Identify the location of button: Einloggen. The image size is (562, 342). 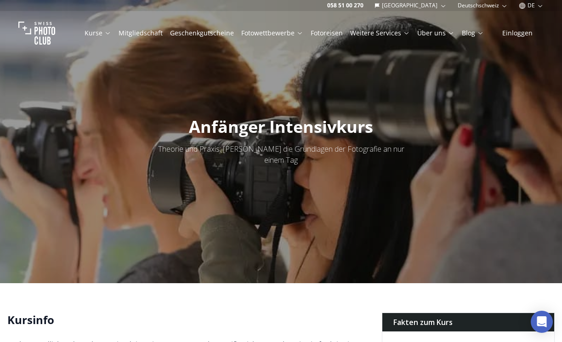
(517, 33).